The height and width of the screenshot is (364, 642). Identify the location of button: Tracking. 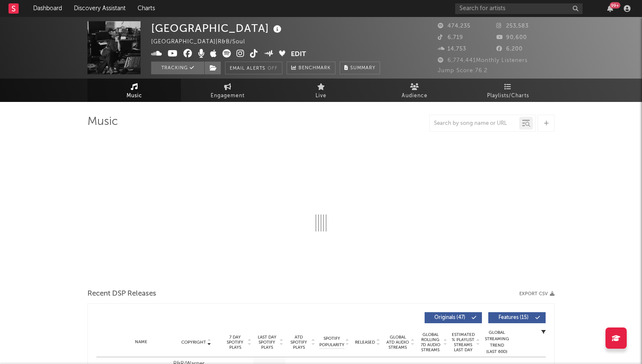
(178, 68).